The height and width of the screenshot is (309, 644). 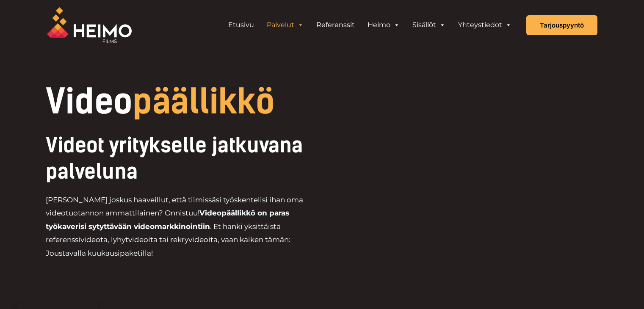 I want to click on span: Videot yritykselle jatkuvana palveluna, so click(x=174, y=158).